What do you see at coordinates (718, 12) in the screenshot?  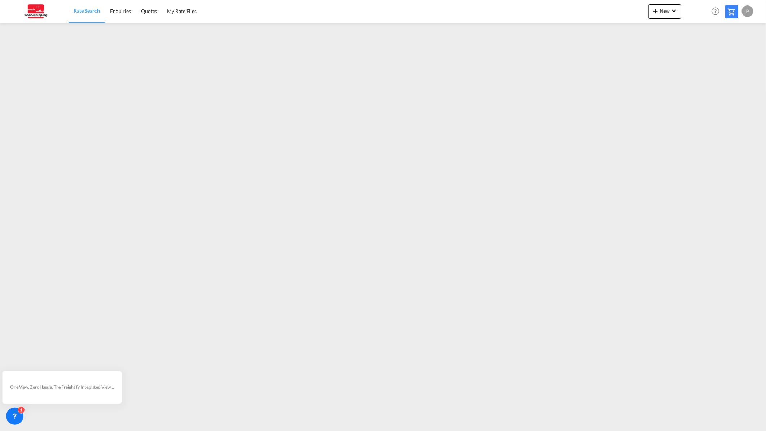 I see `div: Help` at bounding box center [718, 12].